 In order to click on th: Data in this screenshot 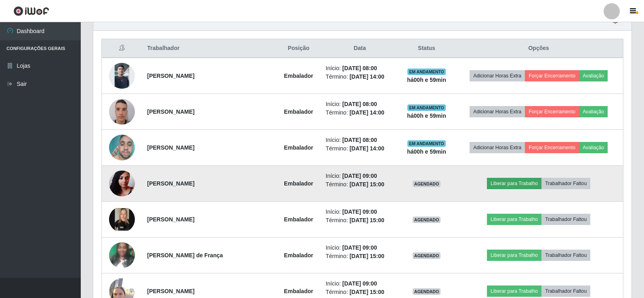, I will do `click(359, 48)`.